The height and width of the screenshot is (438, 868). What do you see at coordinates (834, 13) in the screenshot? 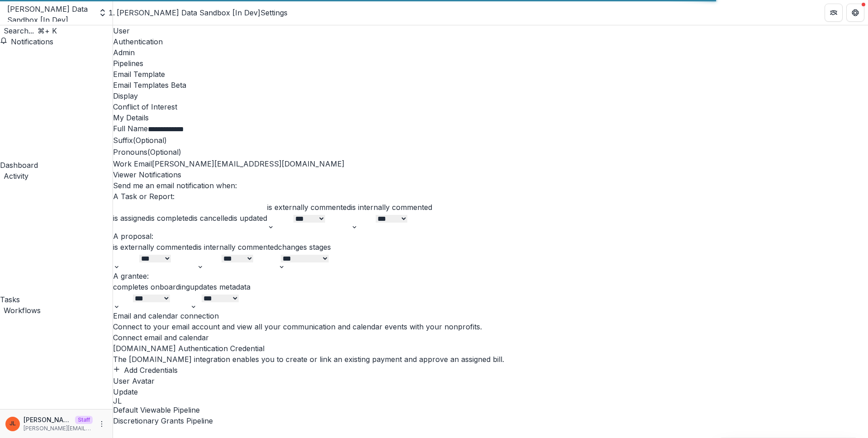
I see `button: Partners` at bounding box center [834, 13].